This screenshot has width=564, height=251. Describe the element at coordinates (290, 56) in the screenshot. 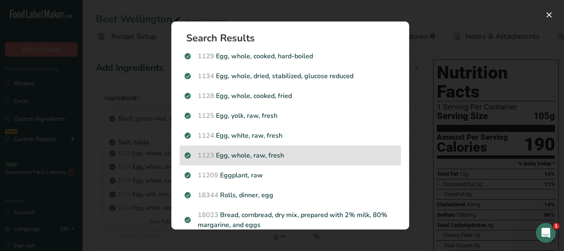

I see `p: Egg, whole, cooked, hard-boiled` at that location.